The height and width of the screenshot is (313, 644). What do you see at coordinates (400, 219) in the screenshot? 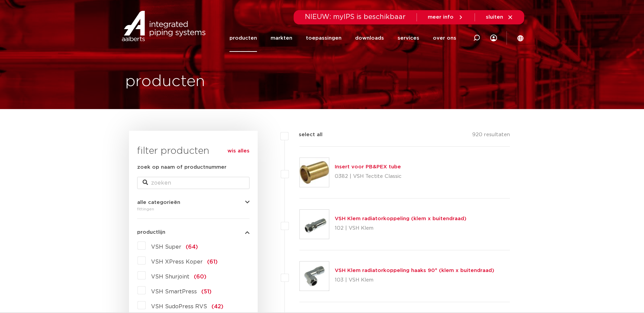
I see `a: VSH Klem radiatorkoppeling (klem x buitendraad)` at bounding box center [400, 219].